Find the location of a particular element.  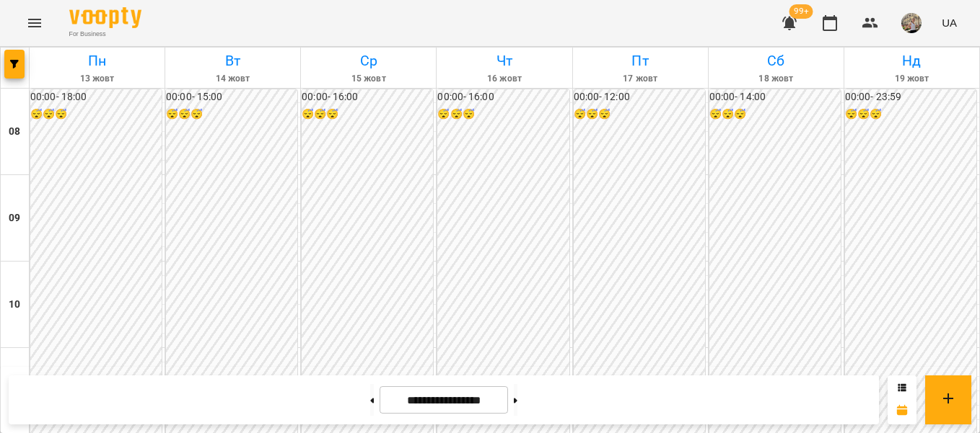

img: Voopty Logo is located at coordinates (105, 18).